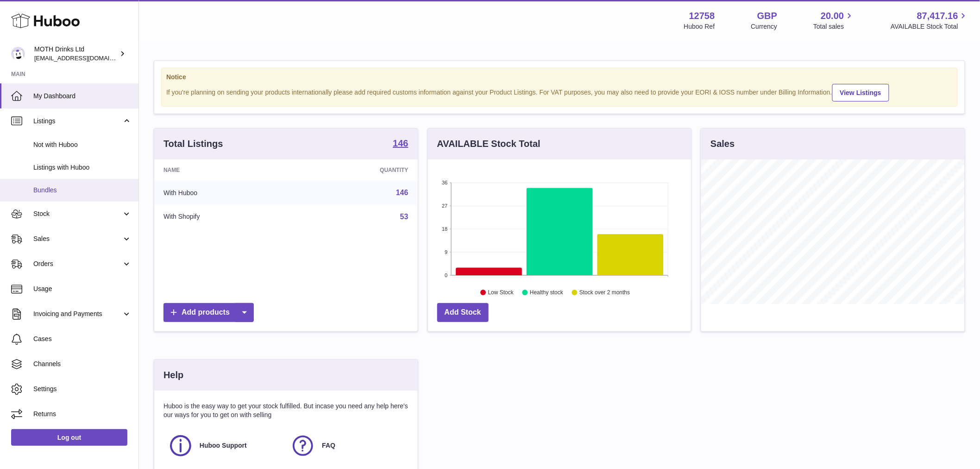 Image resolution: width=980 pixels, height=469 pixels. What do you see at coordinates (83, 388) in the screenshot?
I see `span: Settings` at bounding box center [83, 388].